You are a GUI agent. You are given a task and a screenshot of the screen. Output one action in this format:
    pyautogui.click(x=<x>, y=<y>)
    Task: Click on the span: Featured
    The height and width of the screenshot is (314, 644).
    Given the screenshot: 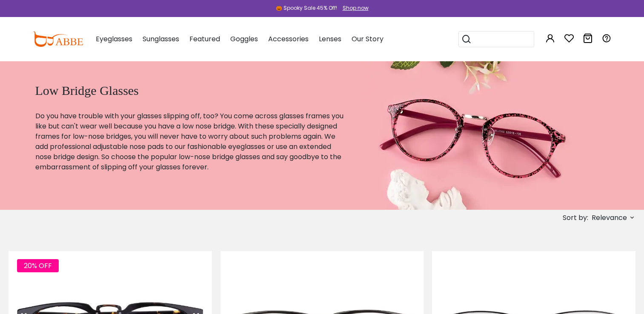 What is the action you would take?
    pyautogui.click(x=205, y=39)
    